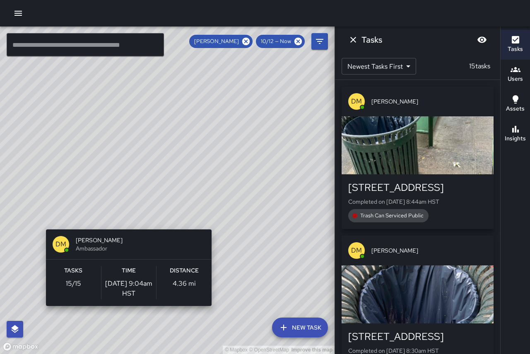 The width and height of the screenshot is (530, 354). Describe the element at coordinates (516, 45) in the screenshot. I see `button: Tasks` at that location.